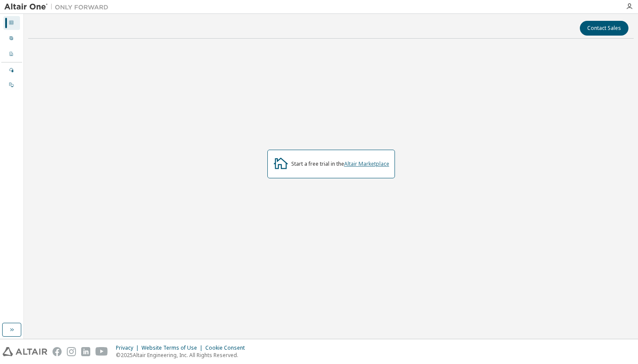 Image resolution: width=638 pixels, height=364 pixels. Describe the element at coordinates (128, 348) in the screenshot. I see `div: Privacy` at that location.